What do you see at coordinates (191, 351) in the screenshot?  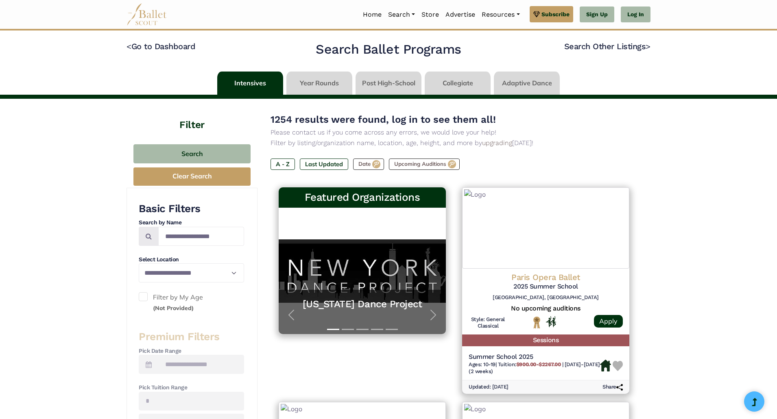 I see `h4: Pick Date Range` at bounding box center [191, 351].